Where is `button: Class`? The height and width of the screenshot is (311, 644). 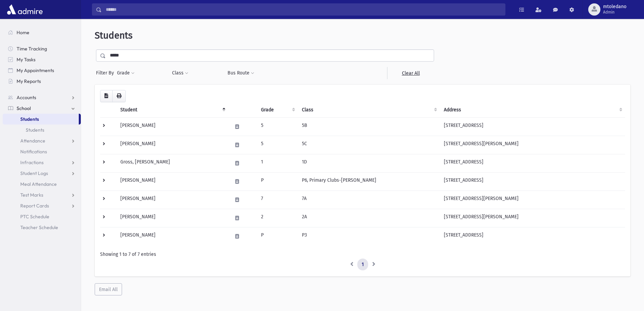
button: Class is located at coordinates (180, 73).